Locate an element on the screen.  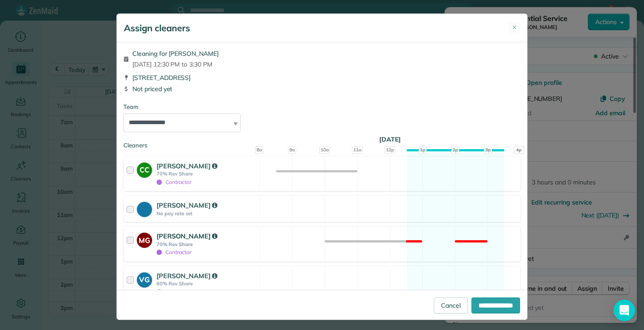
strong: MG is located at coordinates (144, 239).